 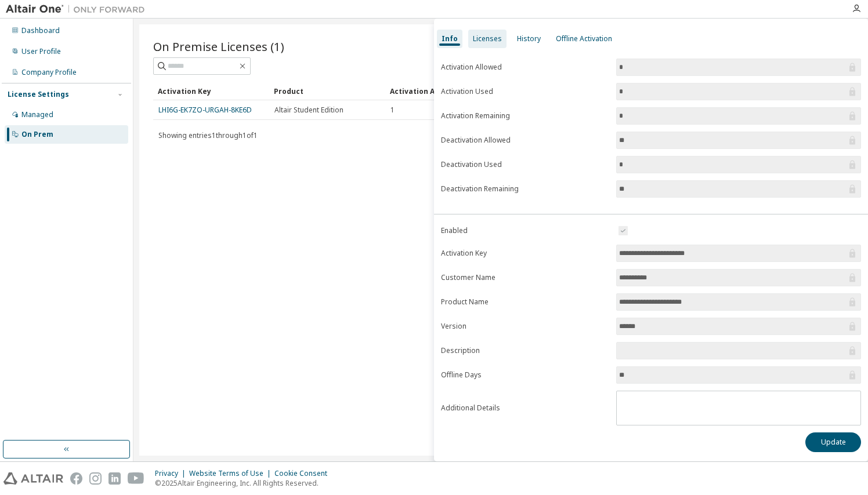 I want to click on div: User Profile, so click(x=41, y=51).